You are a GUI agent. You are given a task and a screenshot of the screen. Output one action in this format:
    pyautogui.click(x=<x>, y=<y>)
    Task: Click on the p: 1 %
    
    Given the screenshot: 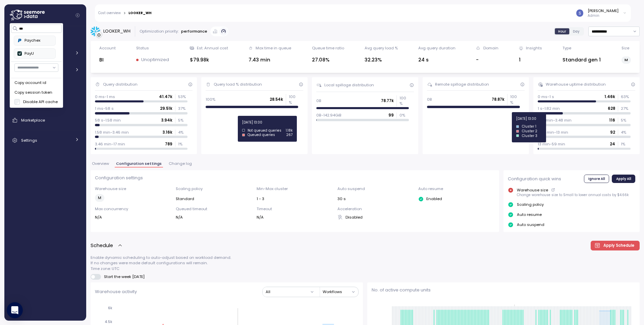 What is the action you would take?
    pyautogui.click(x=183, y=144)
    